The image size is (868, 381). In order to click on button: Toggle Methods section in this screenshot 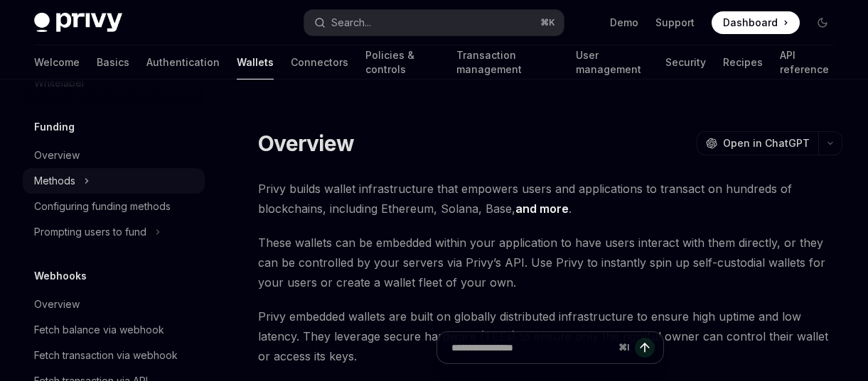, I will do `click(114, 181)`.